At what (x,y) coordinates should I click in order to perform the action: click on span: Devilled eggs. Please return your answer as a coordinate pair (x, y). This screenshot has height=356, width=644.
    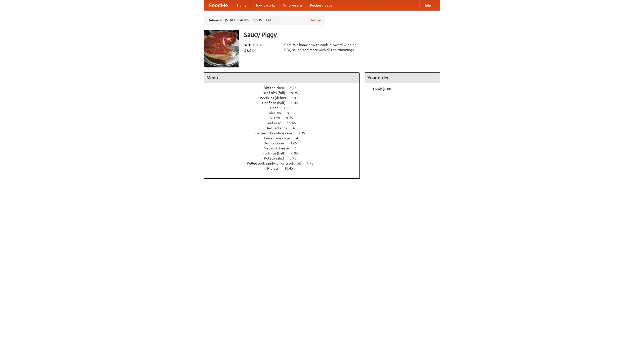
    Looking at the image, I should click on (279, 128).